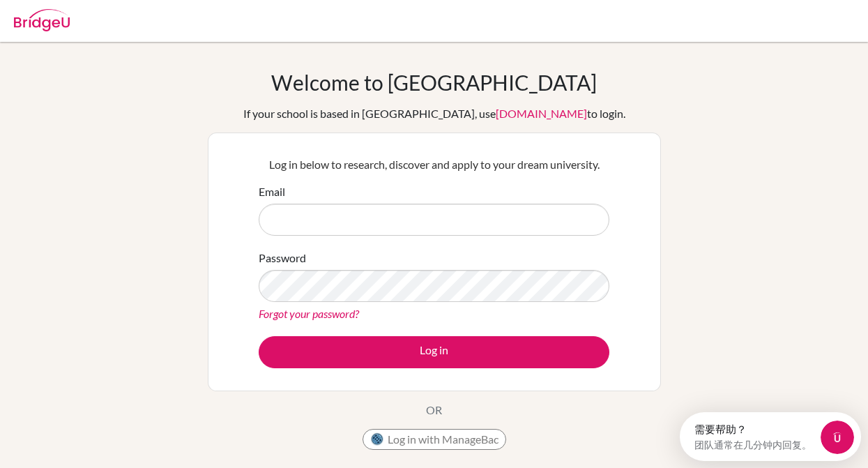 This screenshot has width=868, height=468. What do you see at coordinates (73, 30) in the screenshot?
I see `div: 团队通常在几分钟内回复。` at bounding box center [73, 30].